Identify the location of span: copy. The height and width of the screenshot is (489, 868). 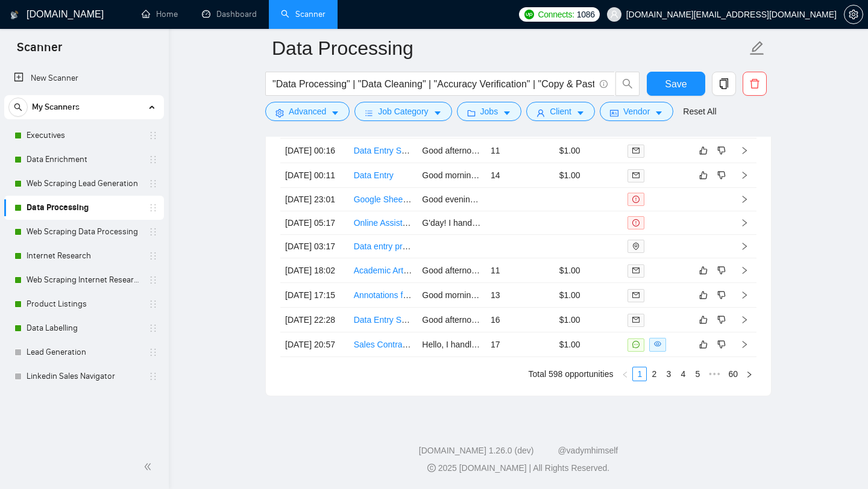
(724, 84).